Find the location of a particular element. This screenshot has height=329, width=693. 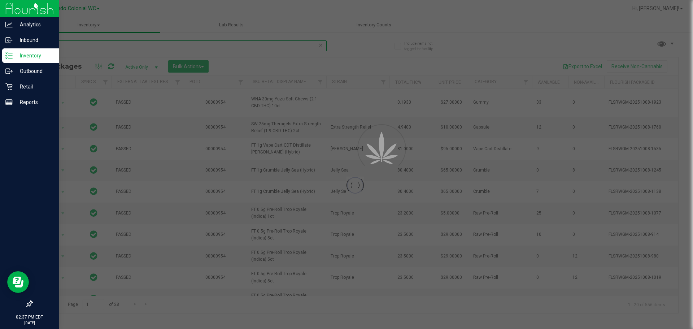

p: Outbound is located at coordinates (34, 71).